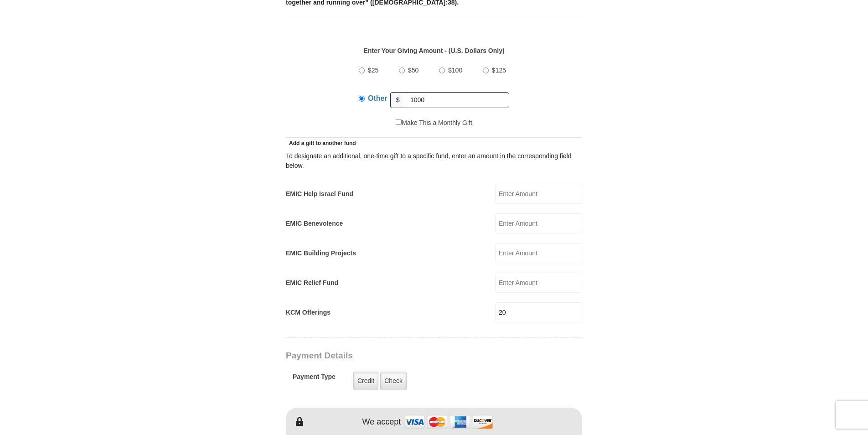 The image size is (868, 435). What do you see at coordinates (413, 70) in the screenshot?
I see `span: $50` at bounding box center [413, 70].